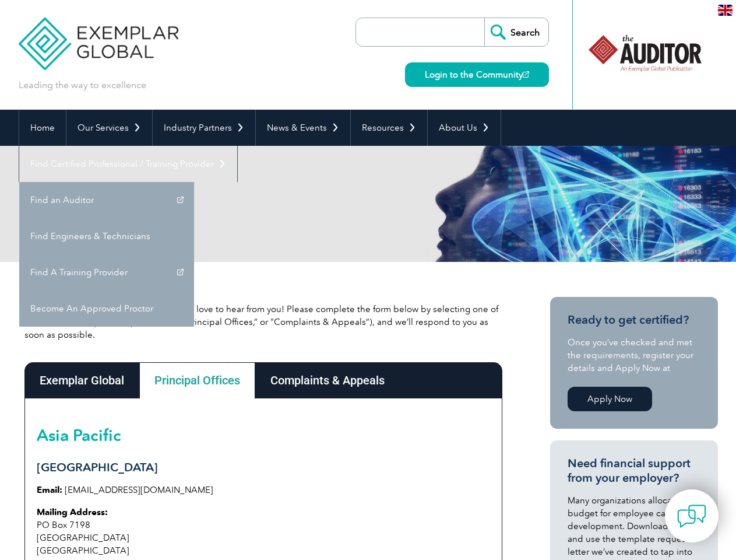 The height and width of the screenshot is (560, 736). What do you see at coordinates (634, 470) in the screenshot?
I see `h3: Need financial support from your employer?` at bounding box center [634, 470].